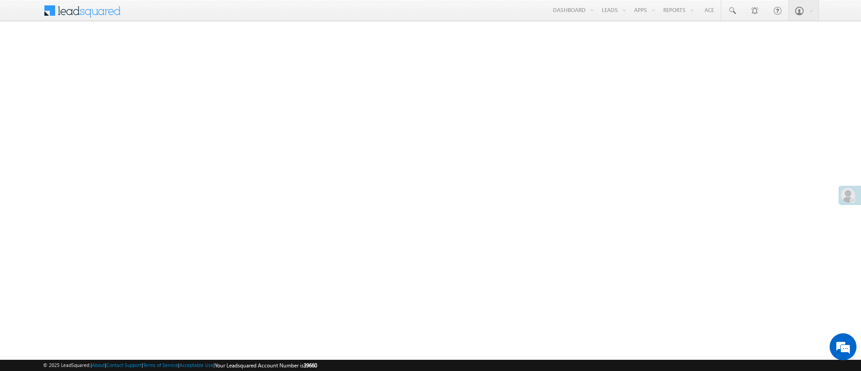  Describe the element at coordinates (310, 365) in the screenshot. I see `span: 39660` at that location.